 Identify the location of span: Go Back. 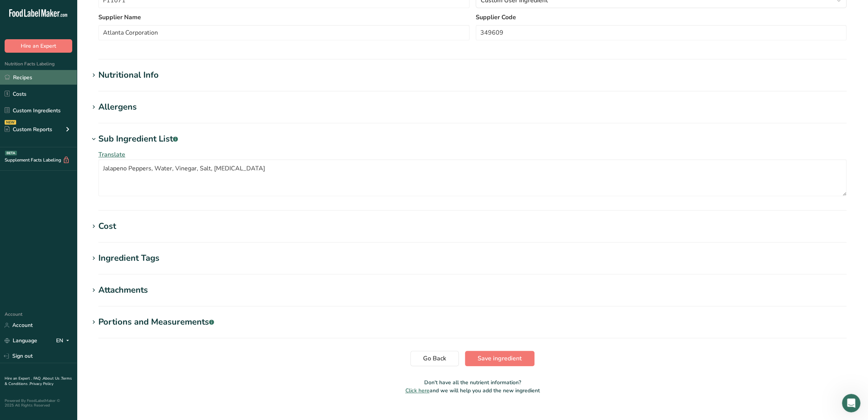
(434, 359).